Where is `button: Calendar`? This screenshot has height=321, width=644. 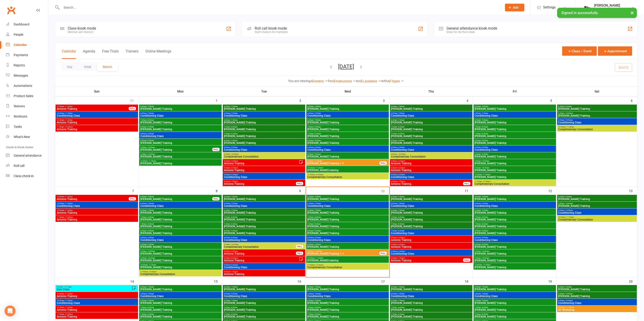
button: Calendar is located at coordinates (69, 54).